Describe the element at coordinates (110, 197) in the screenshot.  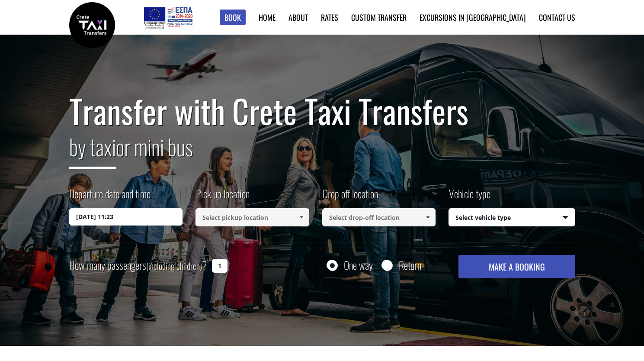
I see `label: Departure date and time` at that location.